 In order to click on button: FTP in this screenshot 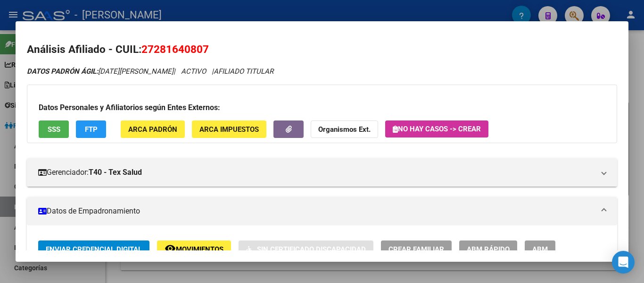, I will do `click(91, 129)`.